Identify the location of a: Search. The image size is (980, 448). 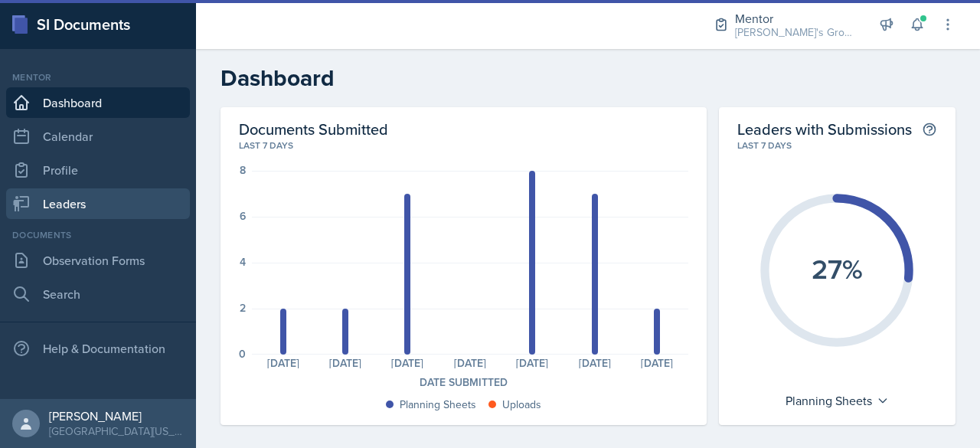
(98, 294).